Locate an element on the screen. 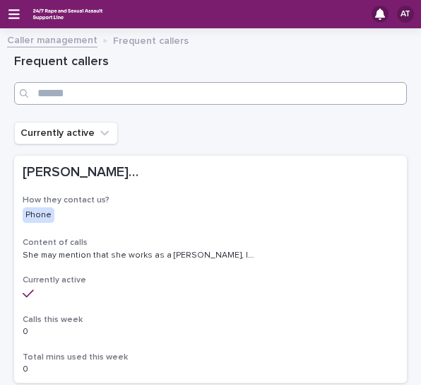  input: Search is located at coordinates (211, 93).